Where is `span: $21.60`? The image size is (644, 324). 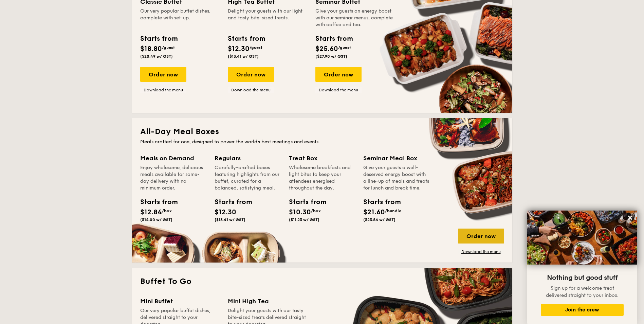
span: $21.60 is located at coordinates (374, 212).